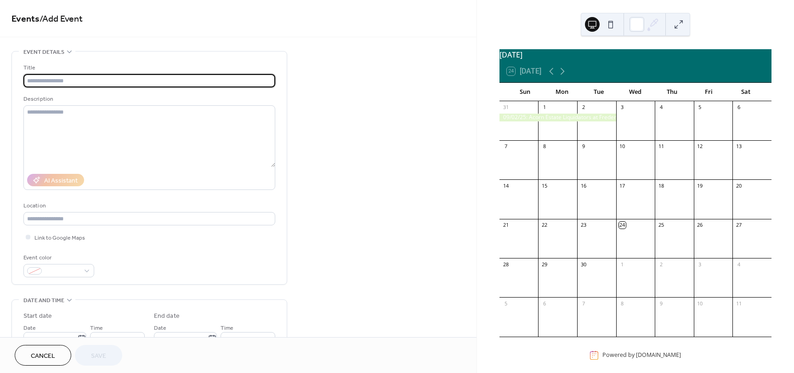 Image resolution: width=794 pixels, height=373 pixels. Describe the element at coordinates (148, 99) in the screenshot. I see `div: Description` at that location.